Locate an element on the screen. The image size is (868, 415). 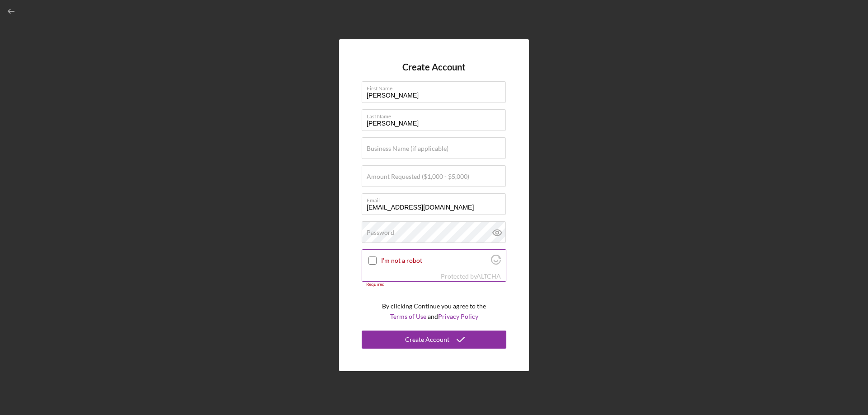
a: Terms of Use is located at coordinates (408, 316).